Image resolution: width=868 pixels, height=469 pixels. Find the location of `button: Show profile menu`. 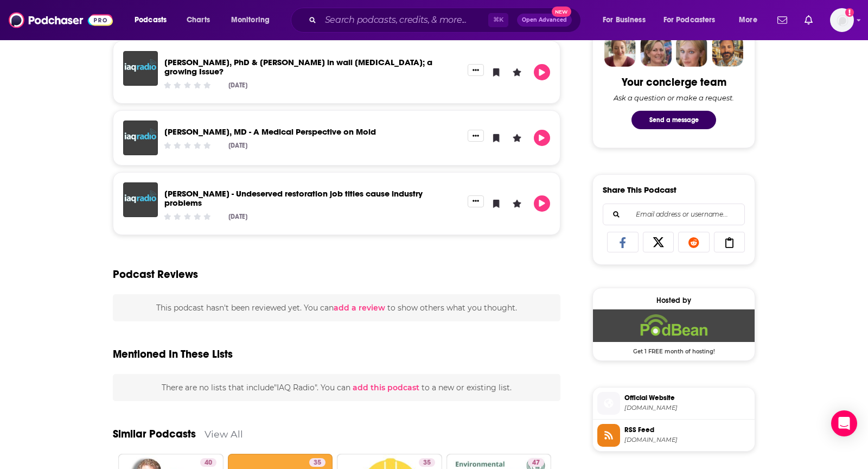

button: Show profile menu is located at coordinates (843, 20).